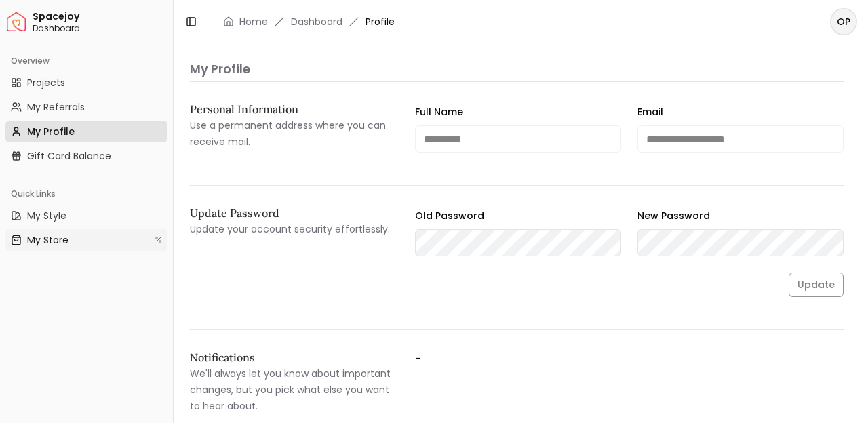 This screenshot has width=868, height=423. I want to click on span: Profile, so click(380, 22).